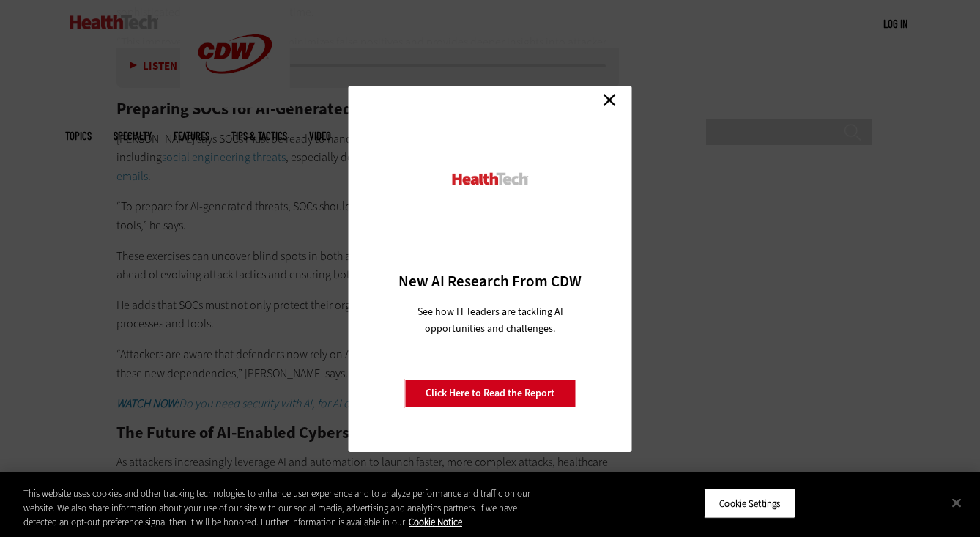  What do you see at coordinates (490, 178) in the screenshot?
I see `img: HealthTech_0.png` at bounding box center [490, 178].